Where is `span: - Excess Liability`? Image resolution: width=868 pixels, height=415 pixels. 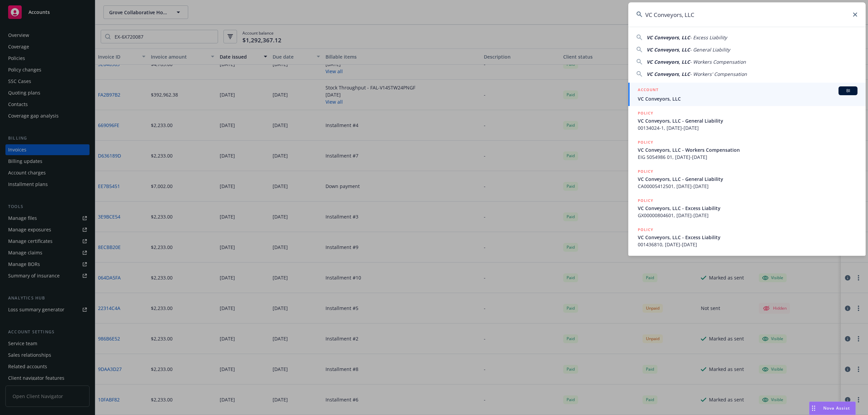
span: - Excess Liability is located at coordinates (708, 37).